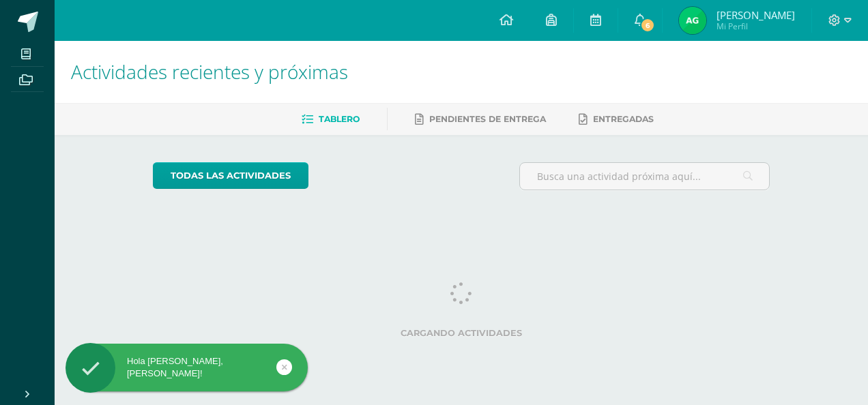  What do you see at coordinates (755, 26) in the screenshot?
I see `span: Mi Perfil` at bounding box center [755, 26].